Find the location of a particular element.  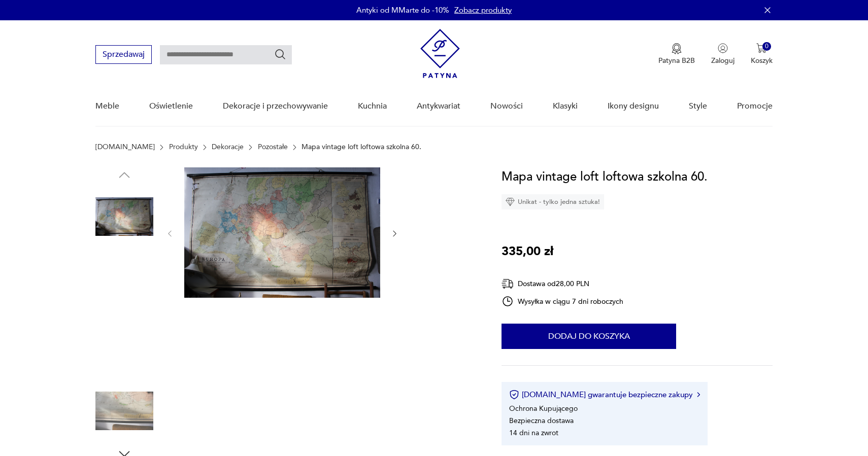

img: Ikonka użytkownika is located at coordinates (723, 48).